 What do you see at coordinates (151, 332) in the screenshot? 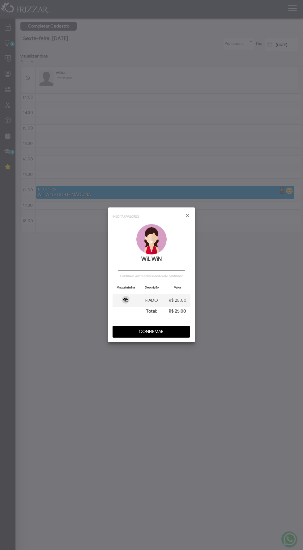
I see `button: CONFIRMAR` at bounding box center [151, 332].